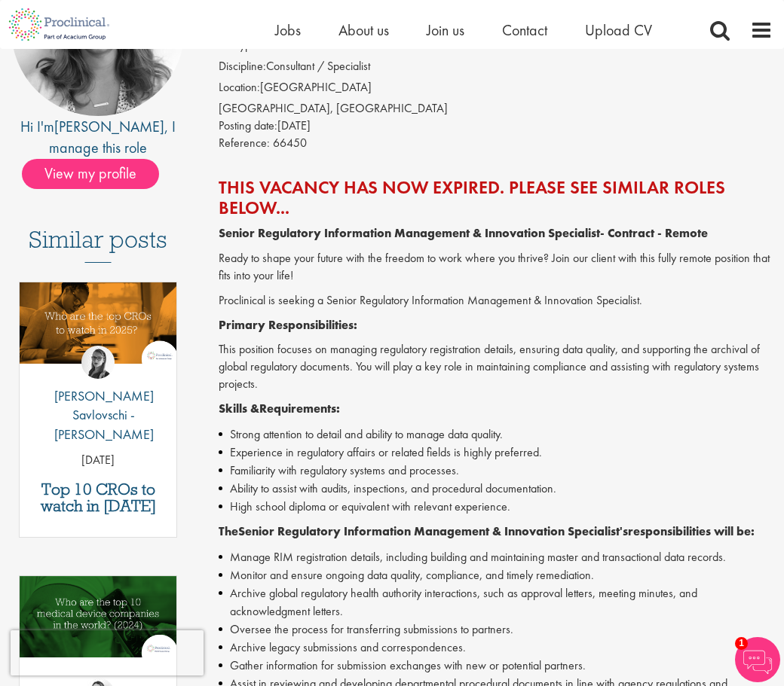  I want to click on a: About us, so click(363, 30).